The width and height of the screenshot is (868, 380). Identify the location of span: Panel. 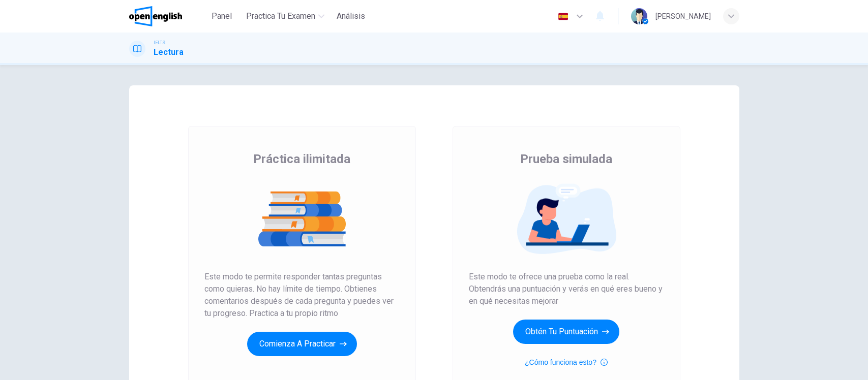
(222, 16).